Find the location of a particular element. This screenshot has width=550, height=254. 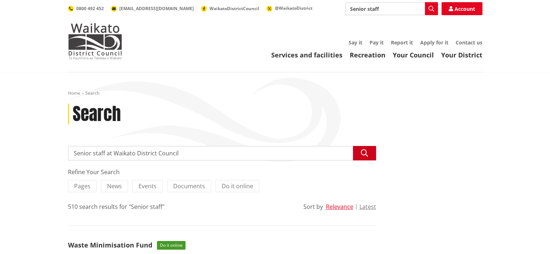

div: Refine Your Search is located at coordinates (222, 172).